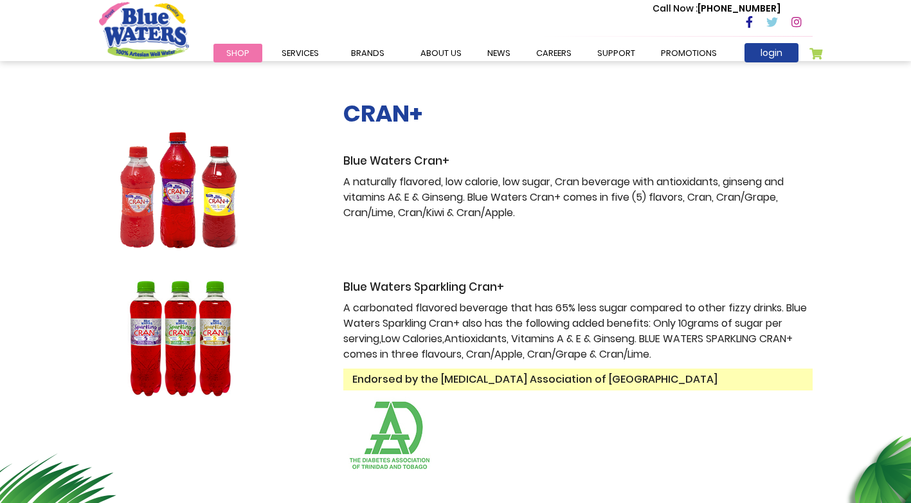 This screenshot has width=911, height=503. Describe the element at coordinates (675, 8) in the screenshot. I see `span: Call Now :` at that location.